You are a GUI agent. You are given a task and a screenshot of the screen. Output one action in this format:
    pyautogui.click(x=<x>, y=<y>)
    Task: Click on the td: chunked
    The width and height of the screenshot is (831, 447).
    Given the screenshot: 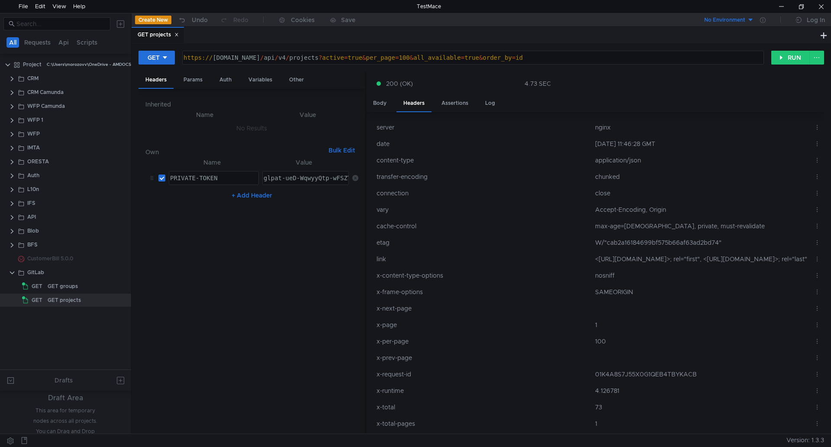 What is the action you would take?
    pyautogui.click(x=701, y=177)
    